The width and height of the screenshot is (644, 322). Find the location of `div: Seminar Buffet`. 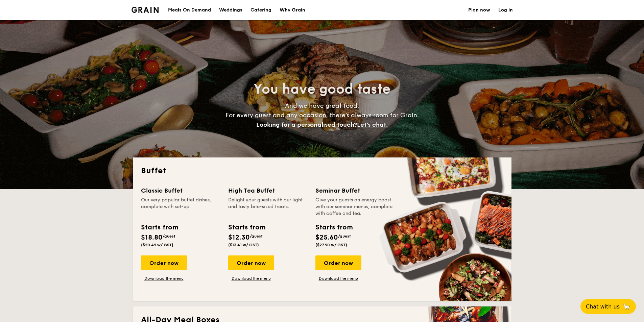

div: Seminar Buffet is located at coordinates (355, 191).